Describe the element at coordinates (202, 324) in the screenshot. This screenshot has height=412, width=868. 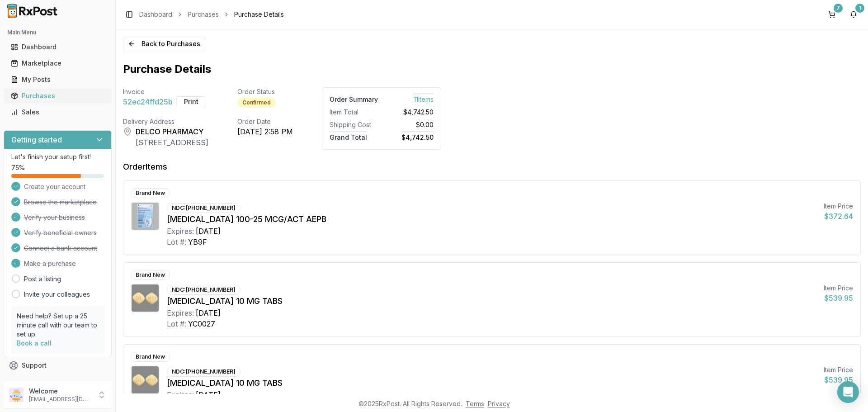
I see `div: YC0027` at that location.